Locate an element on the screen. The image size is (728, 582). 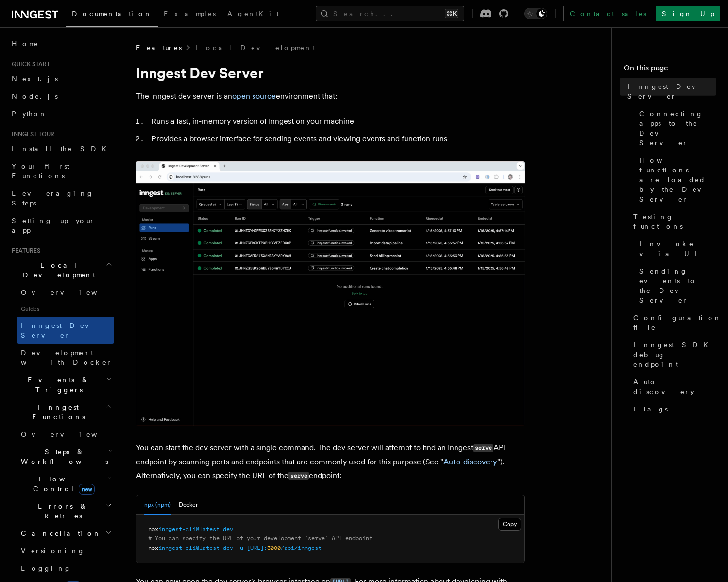
a: Node.js is located at coordinates (60, 96).